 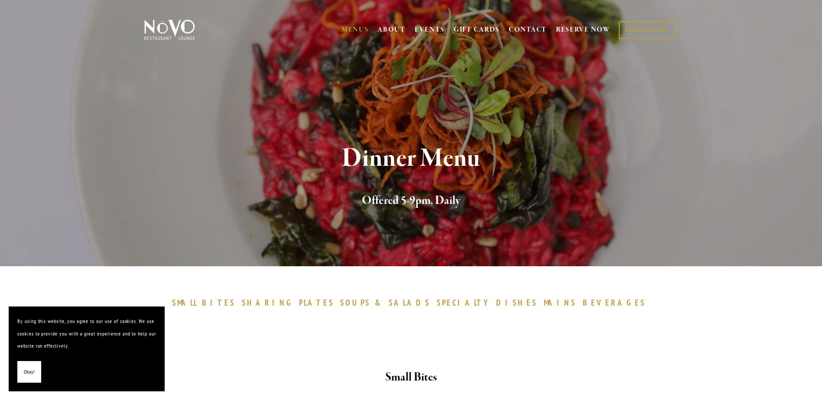 I want to click on img: Novo Restaurant &amp; Lounge, so click(x=169, y=30).